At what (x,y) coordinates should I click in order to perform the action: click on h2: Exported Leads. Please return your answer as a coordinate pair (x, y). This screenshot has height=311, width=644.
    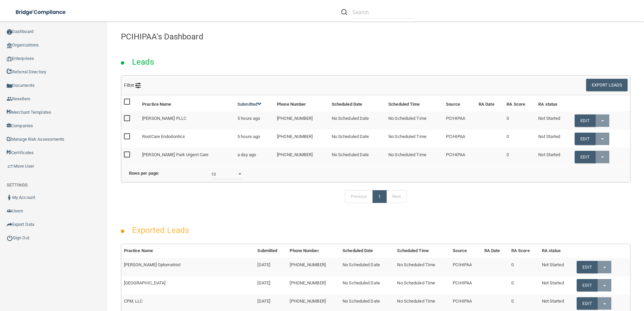
    Looking at the image, I should click on (160, 230).